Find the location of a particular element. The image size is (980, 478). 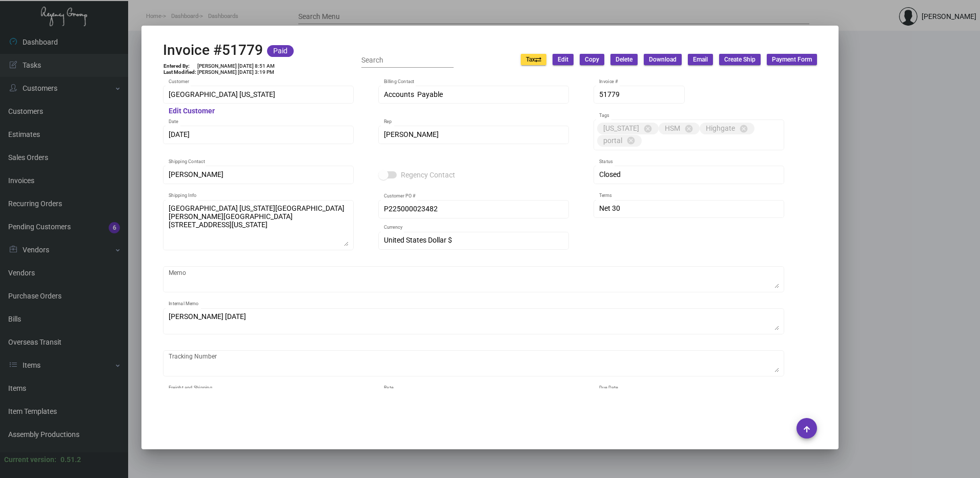

button: Edit is located at coordinates (563, 59).